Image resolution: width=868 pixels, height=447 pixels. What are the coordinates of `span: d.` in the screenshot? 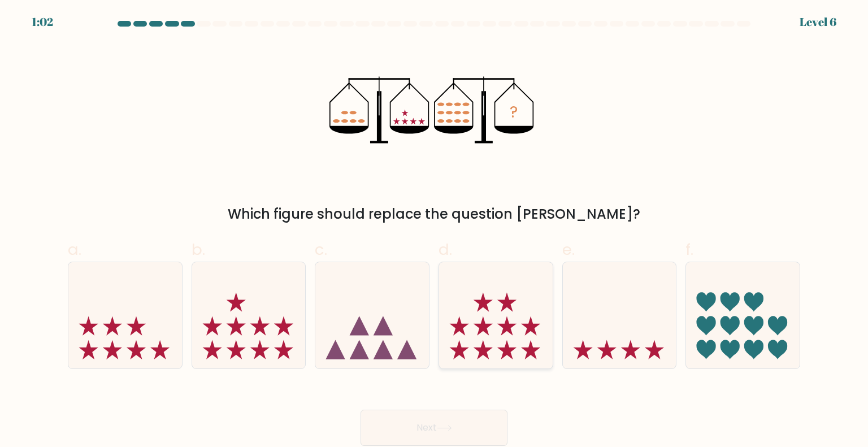 It's located at (445, 249).